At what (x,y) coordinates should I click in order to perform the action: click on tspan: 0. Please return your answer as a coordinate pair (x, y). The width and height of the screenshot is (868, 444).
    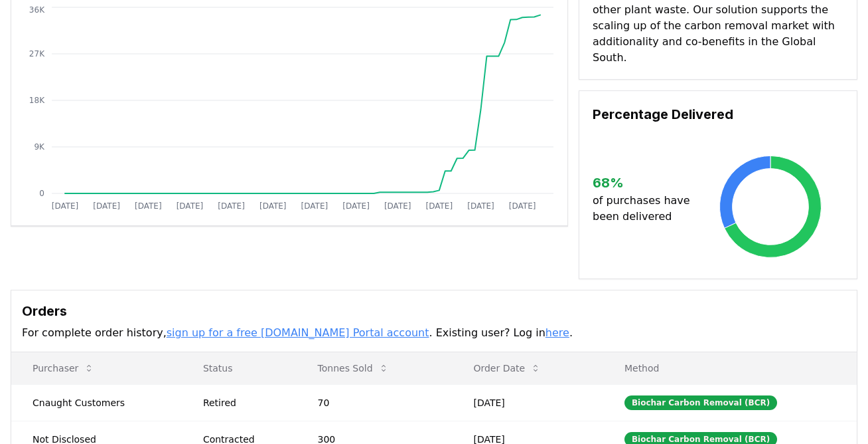
    Looking at the image, I should click on (42, 193).